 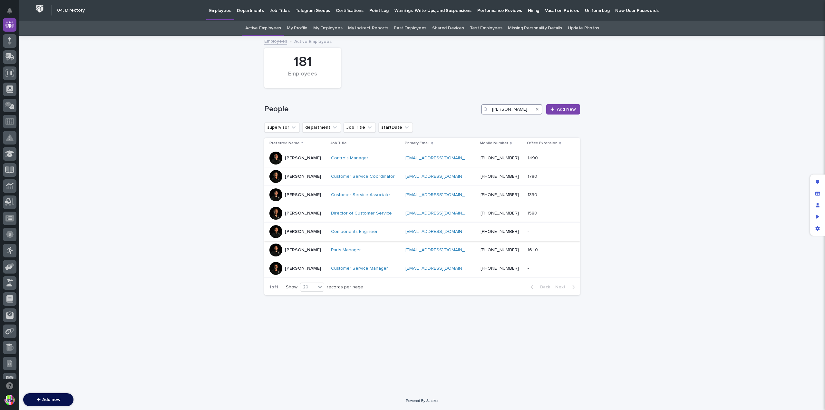 I want to click on div: Employees, so click(x=303, y=77).